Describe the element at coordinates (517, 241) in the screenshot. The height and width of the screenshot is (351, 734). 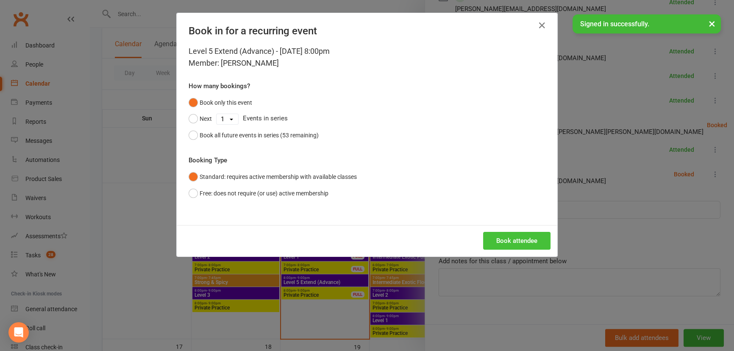
I see `button: Book attendee` at that location.